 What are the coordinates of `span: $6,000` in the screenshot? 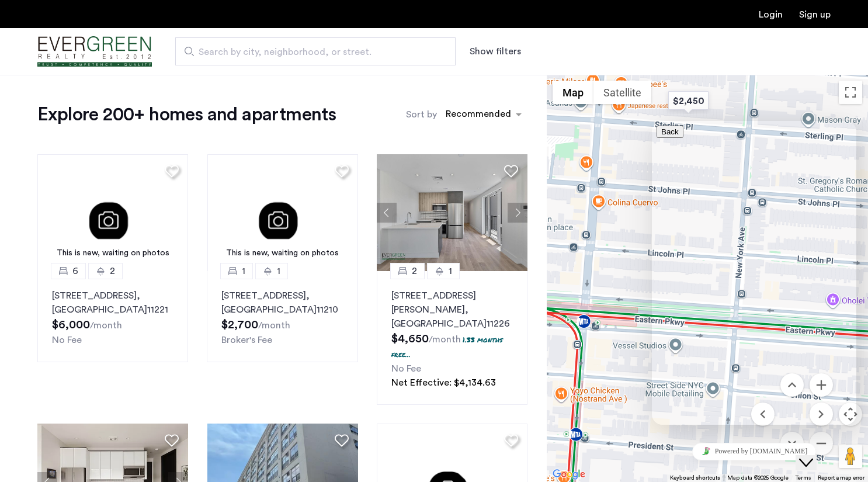 It's located at (71, 325).